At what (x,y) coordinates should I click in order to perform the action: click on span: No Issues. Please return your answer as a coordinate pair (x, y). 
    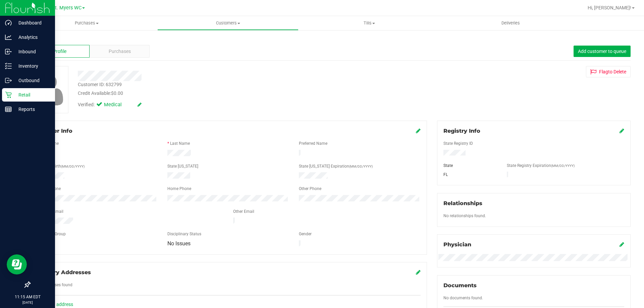
    Looking at the image, I should click on (179, 243).